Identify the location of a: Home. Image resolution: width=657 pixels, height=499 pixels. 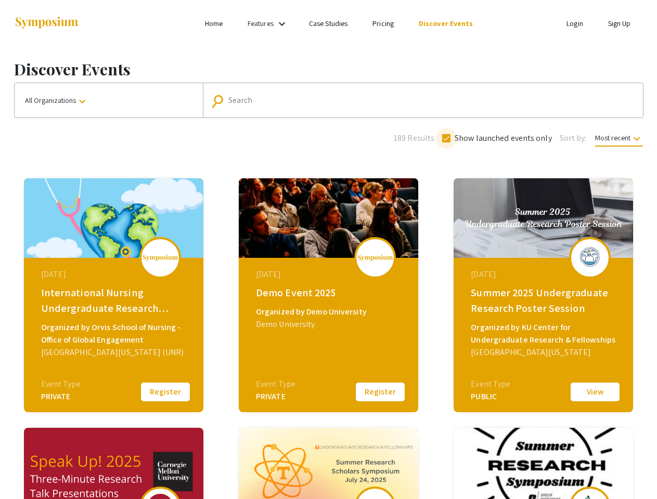
(214, 23).